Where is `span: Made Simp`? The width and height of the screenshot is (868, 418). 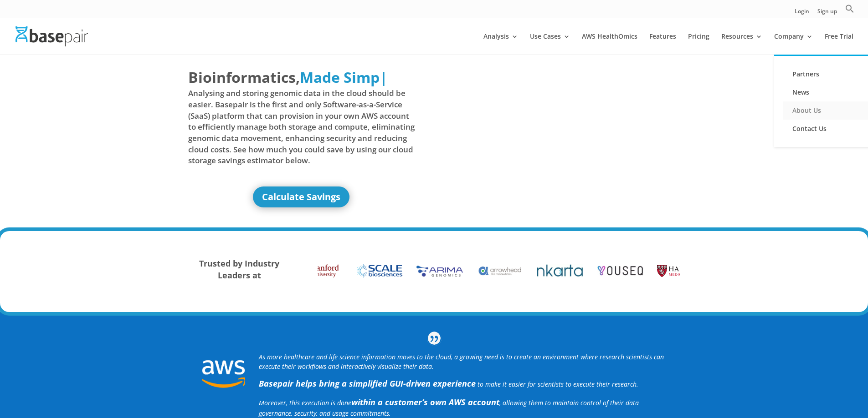 span: Made Simp is located at coordinates (340, 77).